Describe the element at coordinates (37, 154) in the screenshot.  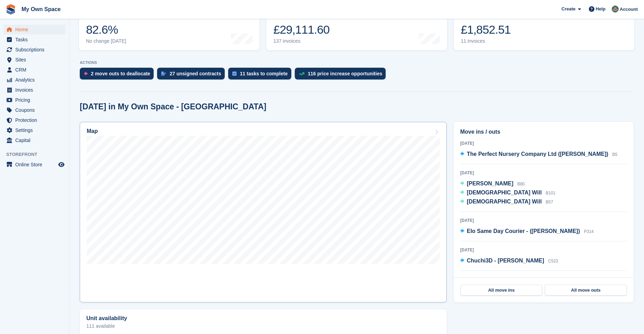
I see `span: Storefront` at that location.